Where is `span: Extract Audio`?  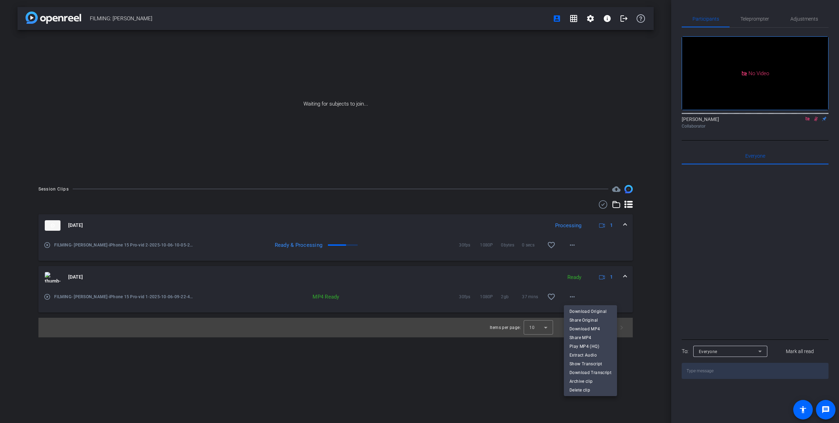
span: Extract Audio is located at coordinates (591, 355).